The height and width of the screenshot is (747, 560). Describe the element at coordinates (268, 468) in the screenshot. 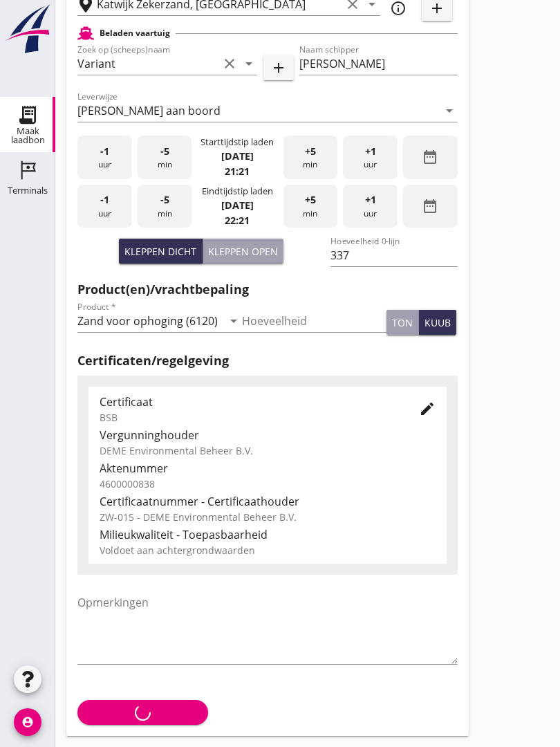

I see `div: Aktenummer` at that location.